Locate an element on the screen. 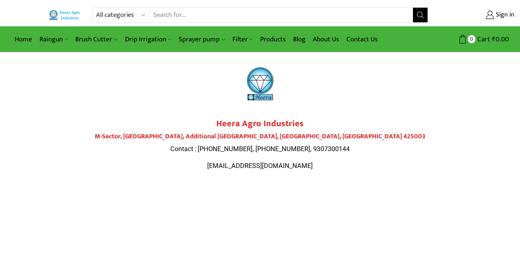 The height and width of the screenshot is (277, 520). img: heera-logo-1000 is located at coordinates (260, 84).